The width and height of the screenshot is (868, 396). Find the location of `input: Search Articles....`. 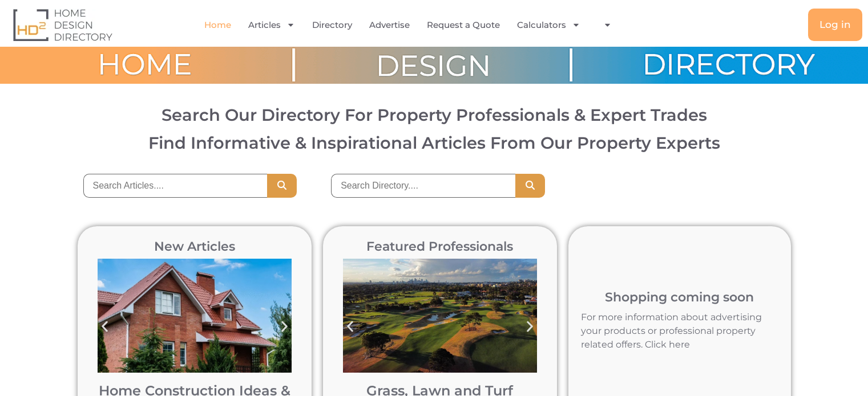

input: Search Articles.... is located at coordinates (175, 186).